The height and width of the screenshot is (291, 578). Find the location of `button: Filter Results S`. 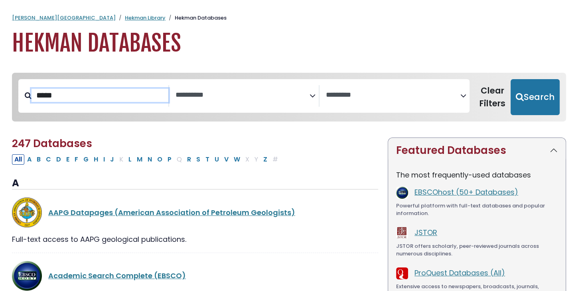

button: Filter Results S is located at coordinates (198, 159).